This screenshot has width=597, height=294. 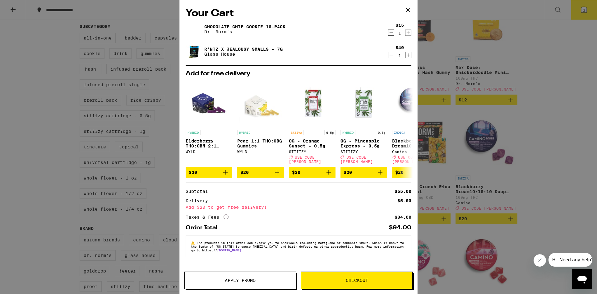 I want to click on p: Elderberry THC:CBN 2:1 Gummies, so click(x=209, y=143).